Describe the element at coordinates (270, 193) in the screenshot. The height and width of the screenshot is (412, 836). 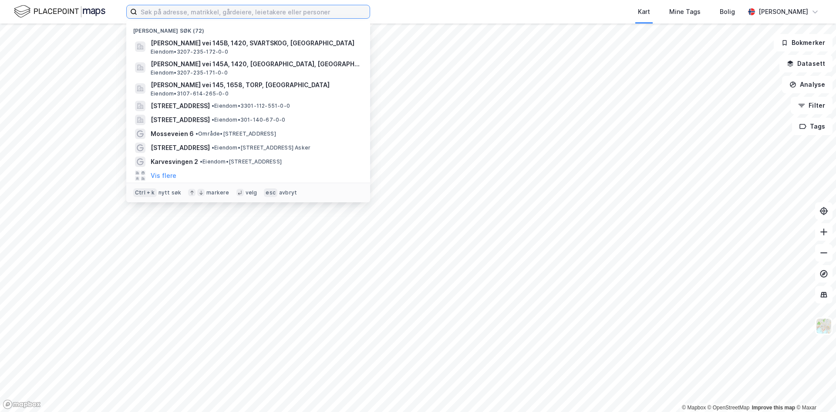
I see `div: esc` at that location.